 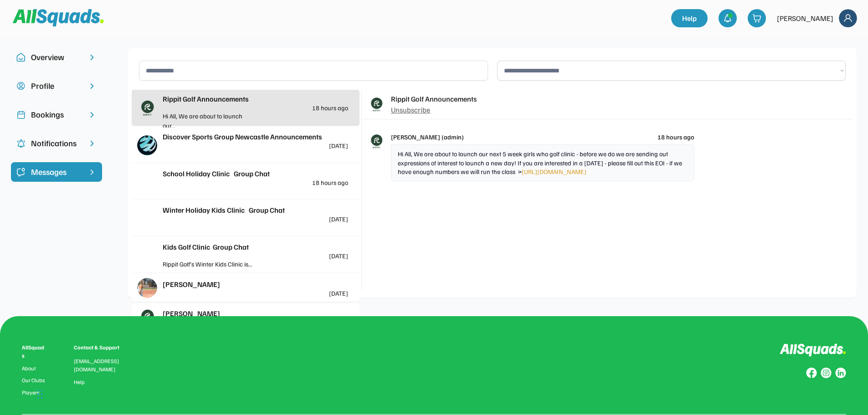 I want to click on div: Discover Sports Group Newcastle Announcements, so click(x=255, y=137).